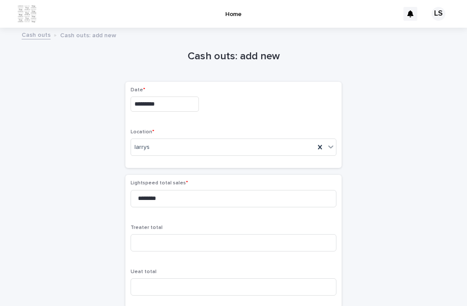 The width and height of the screenshot is (467, 306). Describe the element at coordinates (234, 56) in the screenshot. I see `h1: Cash outs: add new` at that location.